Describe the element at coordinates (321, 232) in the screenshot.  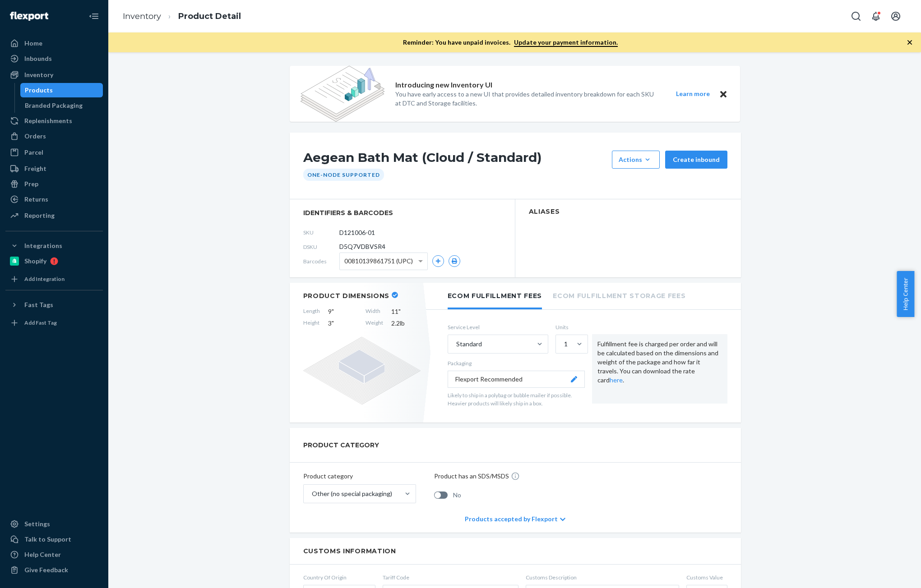
I see `span: SKU` at that location.